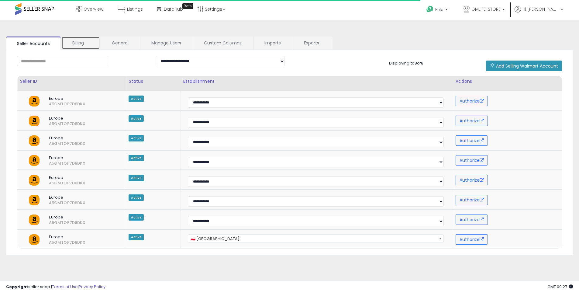 This screenshot has width=579, height=293. Describe the element at coordinates (527, 66) in the screenshot. I see `span: Add Selling Walmart Account` at that location.